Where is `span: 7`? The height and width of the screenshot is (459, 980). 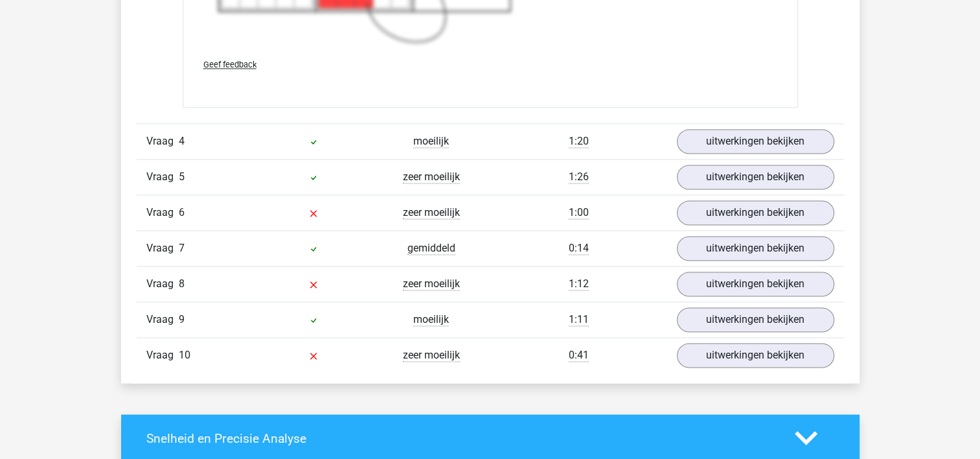 span: 7 is located at coordinates (182, 247).